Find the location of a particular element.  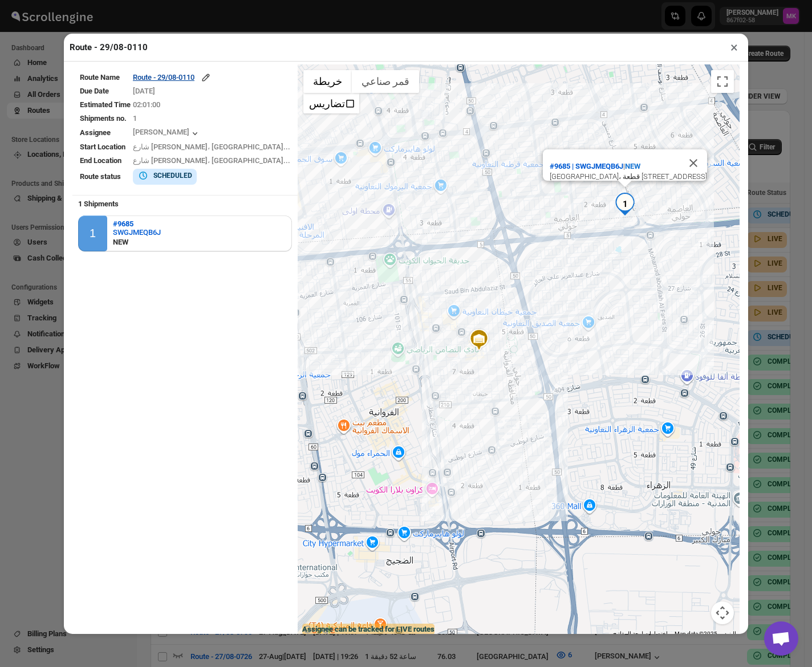

label: Assignee can be tracked for LIVE routes is located at coordinates (368, 629).